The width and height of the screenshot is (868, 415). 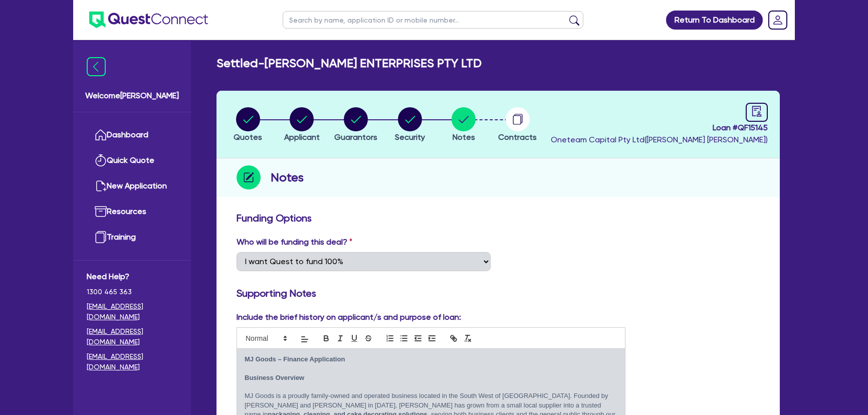 What do you see at coordinates (101, 237) in the screenshot?
I see `img: training` at bounding box center [101, 237].